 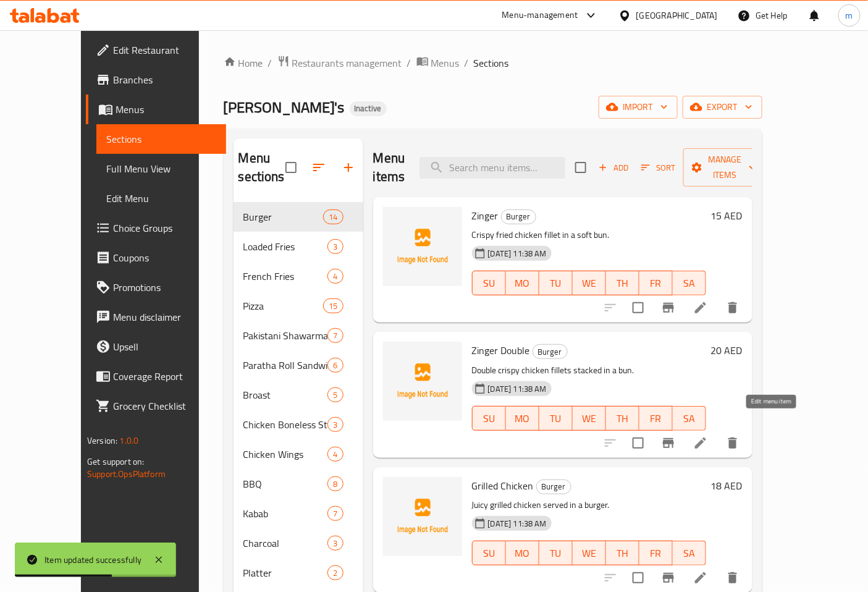 What do you see at coordinates (614, 168) in the screenshot?
I see `button: Add` at bounding box center [614, 168].